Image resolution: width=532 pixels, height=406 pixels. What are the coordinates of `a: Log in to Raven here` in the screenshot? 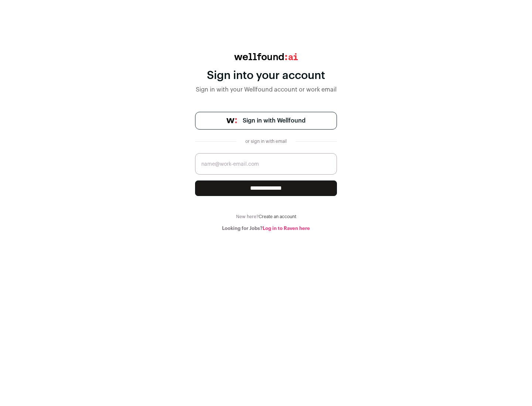 It's located at (286, 228).